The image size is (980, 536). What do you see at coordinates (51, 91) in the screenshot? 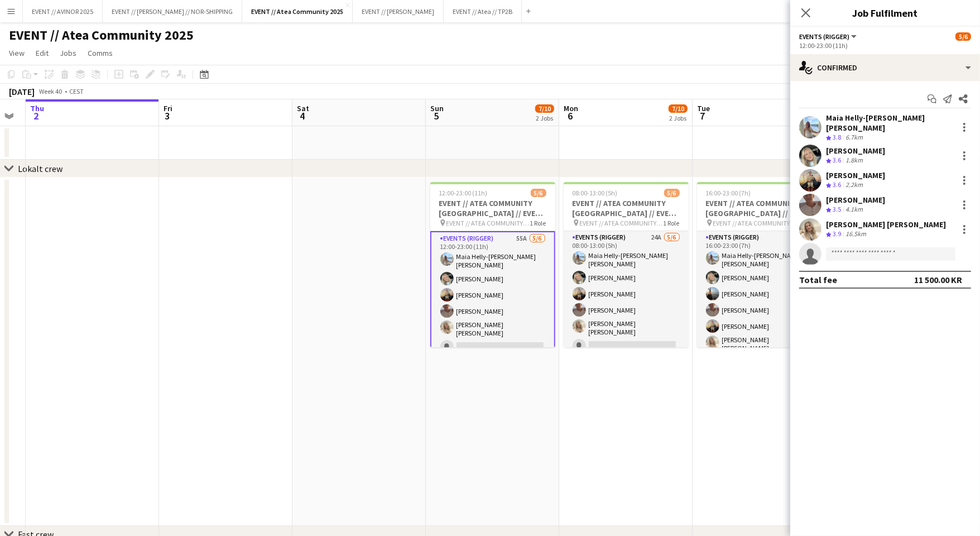
I see `span: Week 40` at bounding box center [51, 91].